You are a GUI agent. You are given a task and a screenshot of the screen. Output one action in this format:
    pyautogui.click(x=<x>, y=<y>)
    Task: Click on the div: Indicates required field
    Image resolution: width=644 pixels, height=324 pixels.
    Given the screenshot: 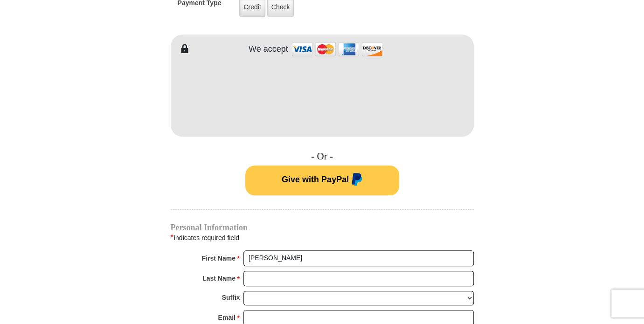 What is the action you would take?
    pyautogui.click(x=322, y=237)
    